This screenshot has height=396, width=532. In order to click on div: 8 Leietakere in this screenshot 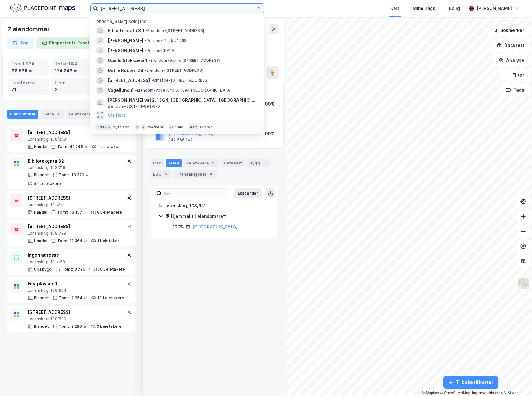, I will do `click(110, 213)`.